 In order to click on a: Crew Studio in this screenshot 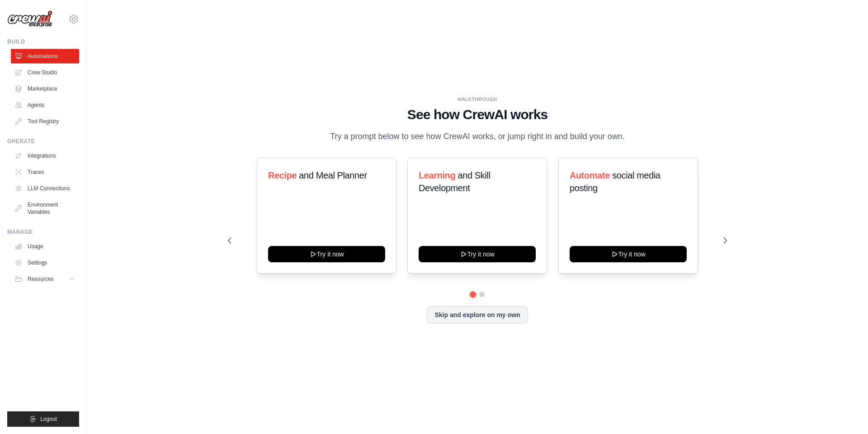, I will do `click(45, 72)`.